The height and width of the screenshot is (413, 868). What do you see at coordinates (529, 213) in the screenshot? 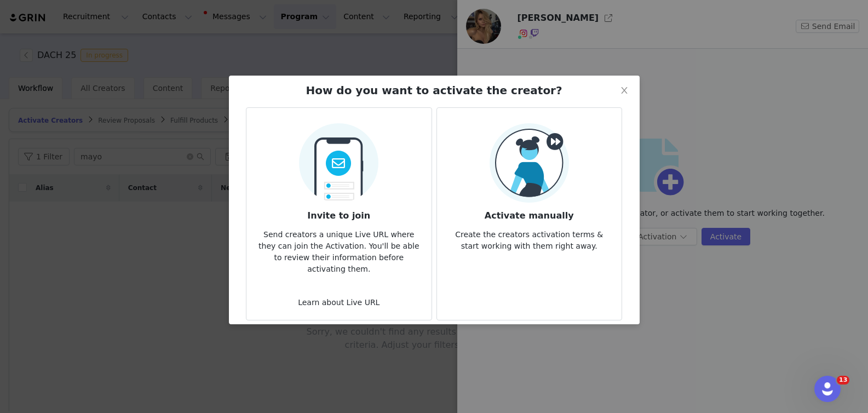
I see `h3: Activate manually` at bounding box center [529, 213].